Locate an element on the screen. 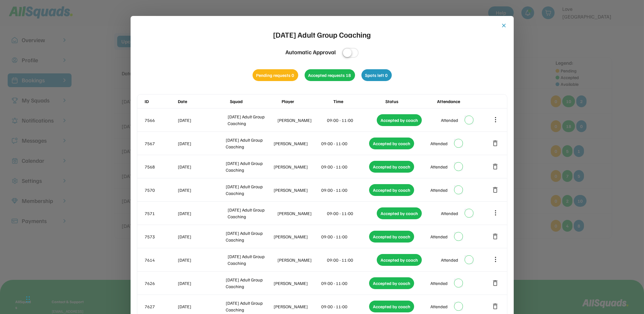 The height and width of the screenshot is (314, 644). div: 7568 is located at coordinates (161, 166).